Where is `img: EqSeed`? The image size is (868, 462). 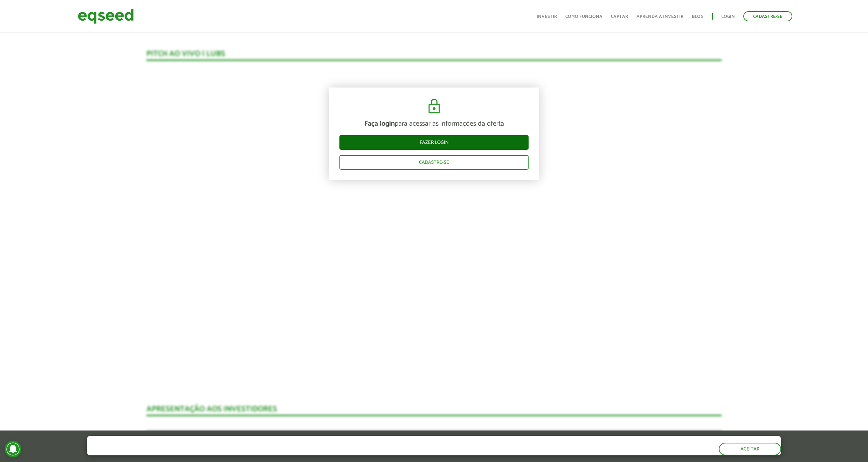 img: EqSeed is located at coordinates (106, 16).